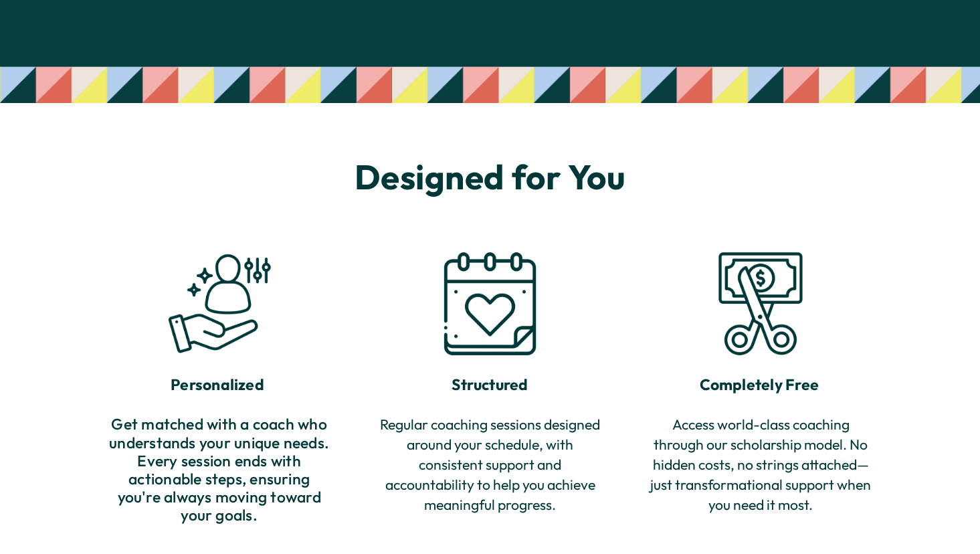 The height and width of the screenshot is (554, 980). What do you see at coordinates (490, 384) in the screenshot?
I see `strong: Structured` at bounding box center [490, 384].